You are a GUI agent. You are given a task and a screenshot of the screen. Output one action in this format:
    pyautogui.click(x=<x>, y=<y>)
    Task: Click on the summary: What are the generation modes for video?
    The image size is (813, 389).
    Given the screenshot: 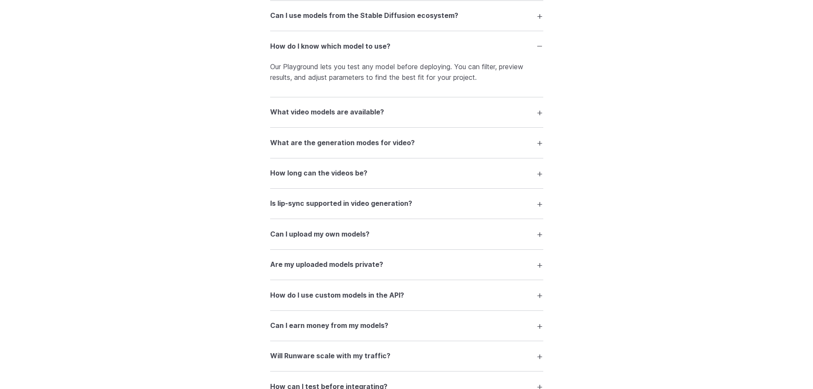 What is the action you would take?
    pyautogui.click(x=407, y=142)
    